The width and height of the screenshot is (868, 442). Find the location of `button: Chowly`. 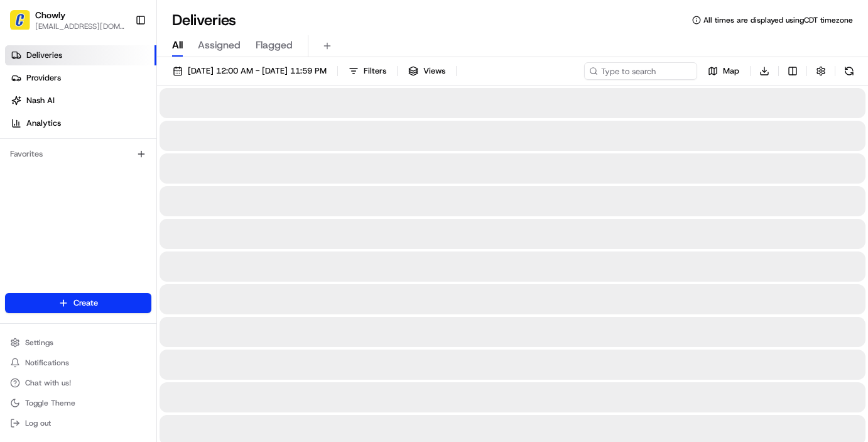

button: Chowly is located at coordinates (50, 15).